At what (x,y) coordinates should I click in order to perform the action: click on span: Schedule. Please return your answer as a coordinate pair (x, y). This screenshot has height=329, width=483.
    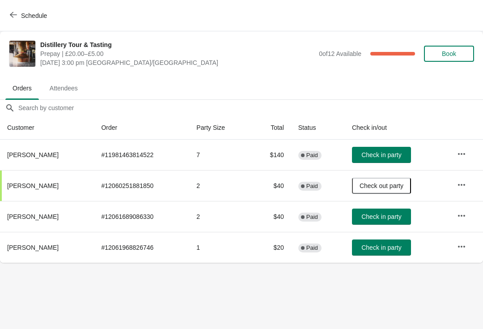
    Looking at the image, I should click on (34, 16).